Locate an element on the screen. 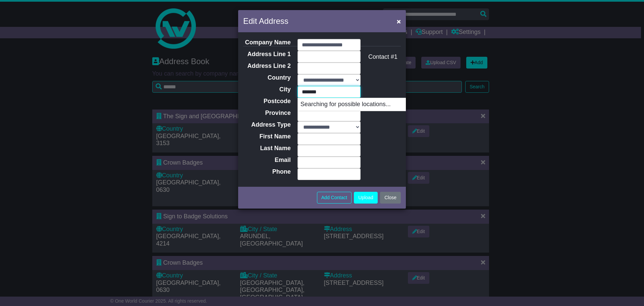 Image resolution: width=644 pixels, height=306 pixels. label: Province is located at coordinates (266, 113).